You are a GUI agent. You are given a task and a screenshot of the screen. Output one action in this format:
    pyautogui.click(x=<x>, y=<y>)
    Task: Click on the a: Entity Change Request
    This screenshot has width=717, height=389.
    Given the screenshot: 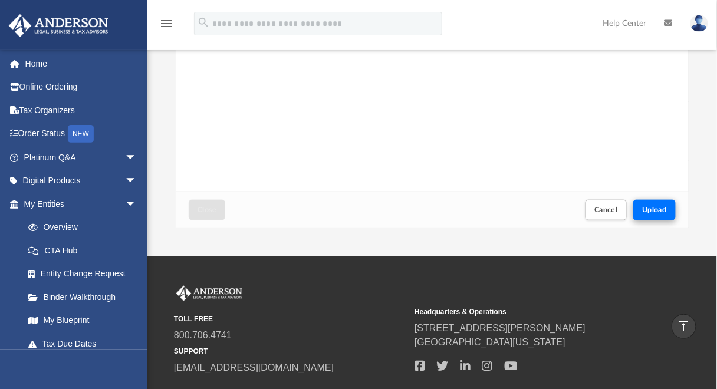 What is the action you would take?
    pyautogui.click(x=86, y=274)
    